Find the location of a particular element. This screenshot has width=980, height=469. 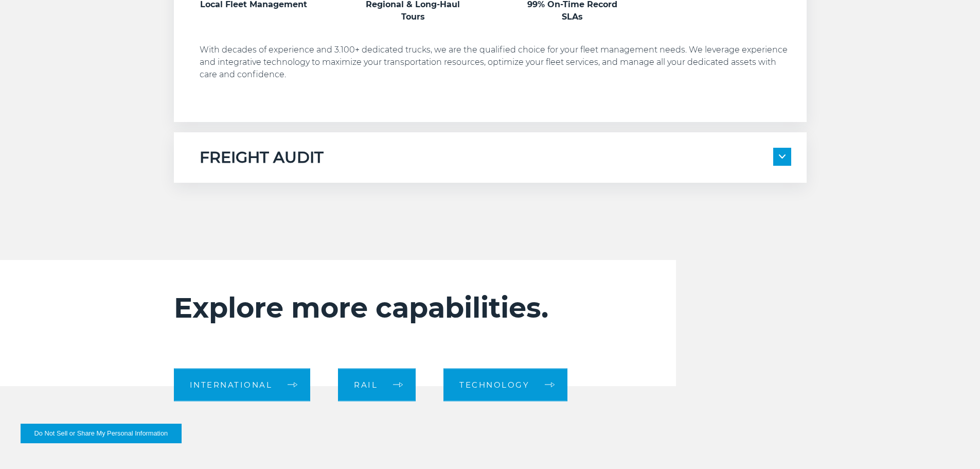

a: International arrow arrow is located at coordinates (242, 384).